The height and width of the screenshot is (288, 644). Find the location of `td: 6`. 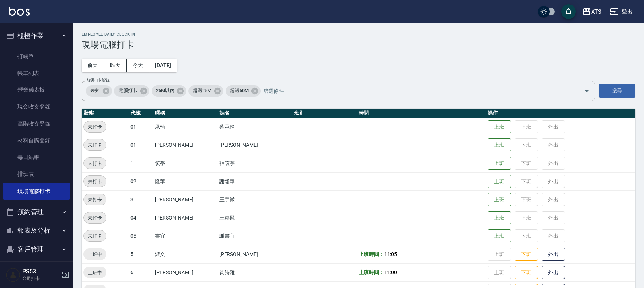

td: 6 is located at coordinates (140, 273).